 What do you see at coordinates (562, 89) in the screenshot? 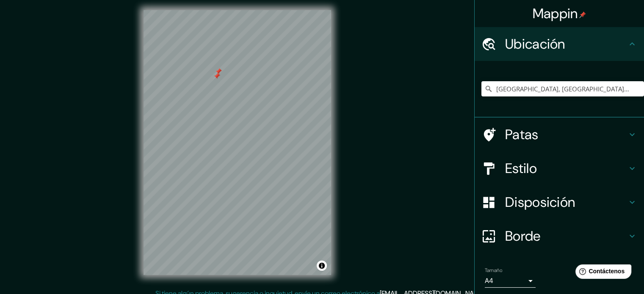
I see `input: Elige tu ciudad o zona` at bounding box center [562, 89].